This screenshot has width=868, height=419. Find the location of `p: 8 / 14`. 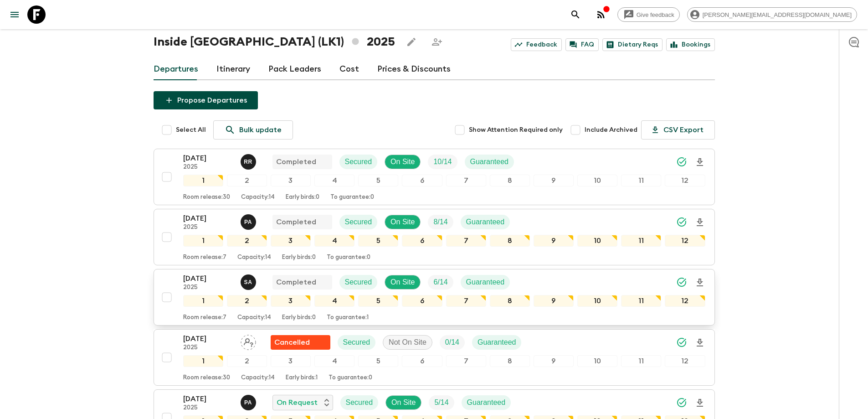

p: 8 / 14 is located at coordinates (440, 222).